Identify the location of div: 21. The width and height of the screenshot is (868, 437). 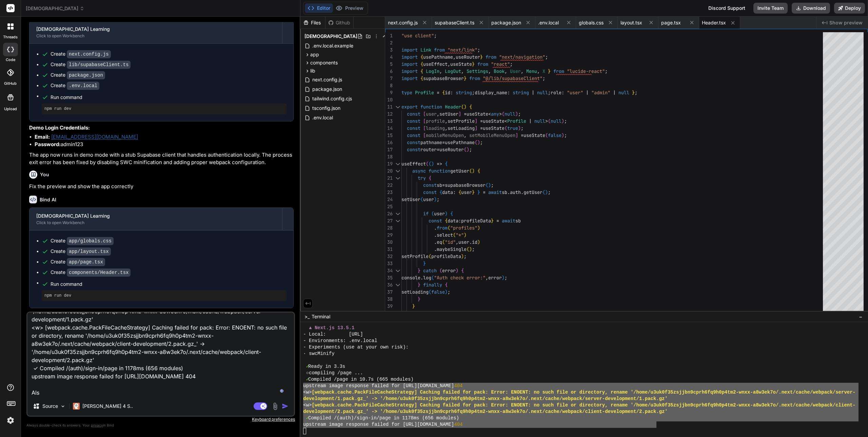
(389, 178).